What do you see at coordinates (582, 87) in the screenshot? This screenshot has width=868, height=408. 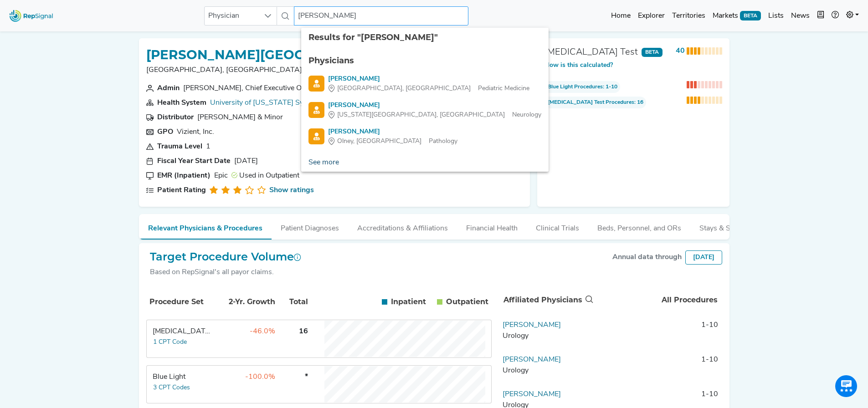 I see `span: : 1-10` at bounding box center [582, 87].